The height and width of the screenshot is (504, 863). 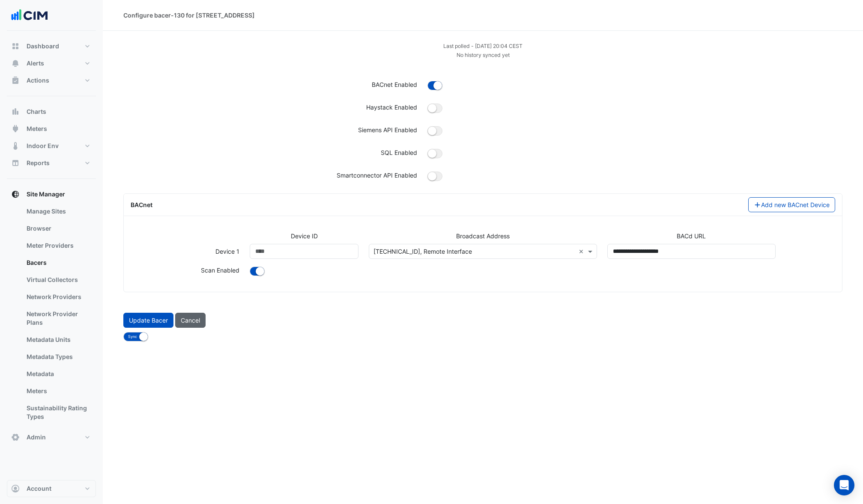 What do you see at coordinates (304, 236) in the screenshot?
I see `label: Device ID` at bounding box center [304, 236].